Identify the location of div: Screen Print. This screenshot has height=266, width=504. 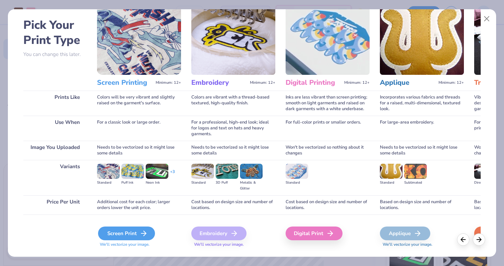
(126, 233).